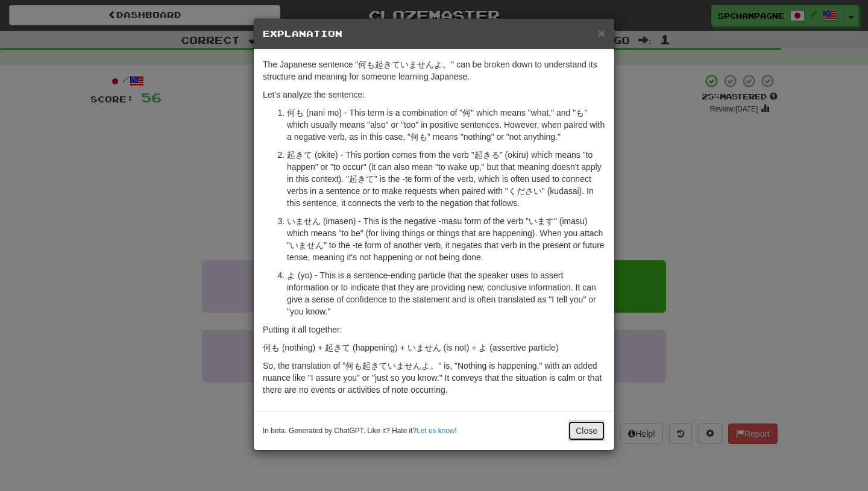 The height and width of the screenshot is (491, 868). Describe the element at coordinates (434, 348) in the screenshot. I see `p: 何も (nothing) + 起きて (happening) + いません (is not) + よ (assertive particle)` at that location.